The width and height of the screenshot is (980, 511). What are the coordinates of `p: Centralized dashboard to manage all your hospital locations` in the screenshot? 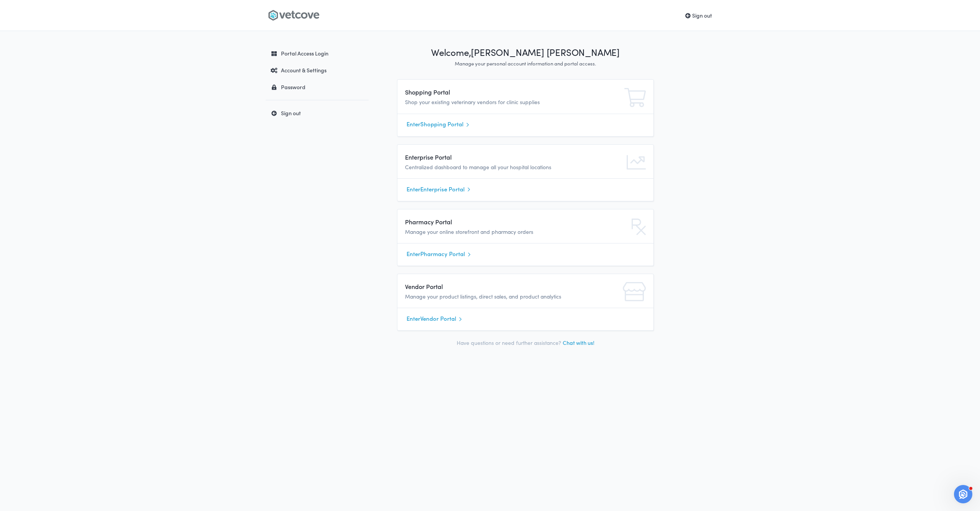 It's located at (485, 167).